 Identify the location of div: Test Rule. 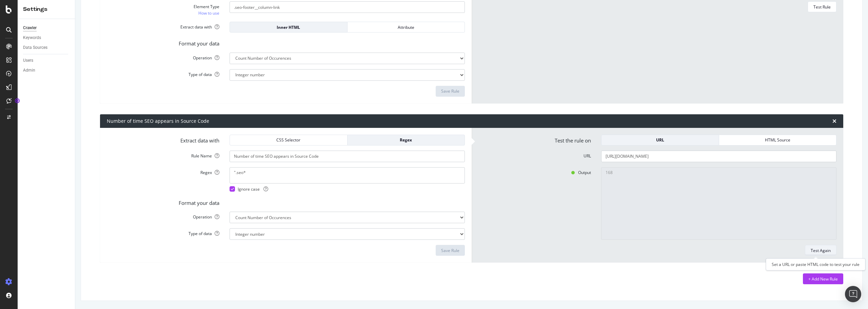
(822, 7).